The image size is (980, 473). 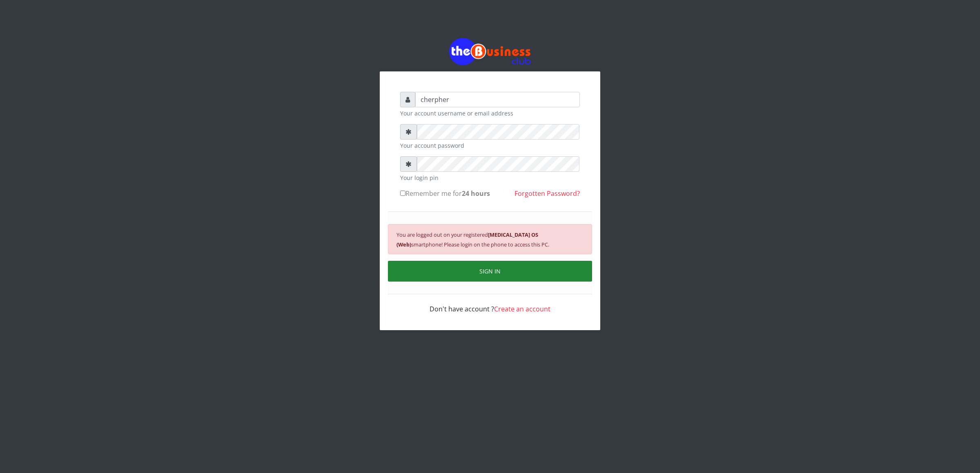 What do you see at coordinates (473, 240) in the screenshot?
I see `small: You are logged out on your registered smartphone! Please login on the phone to access this PC.` at bounding box center [473, 240].